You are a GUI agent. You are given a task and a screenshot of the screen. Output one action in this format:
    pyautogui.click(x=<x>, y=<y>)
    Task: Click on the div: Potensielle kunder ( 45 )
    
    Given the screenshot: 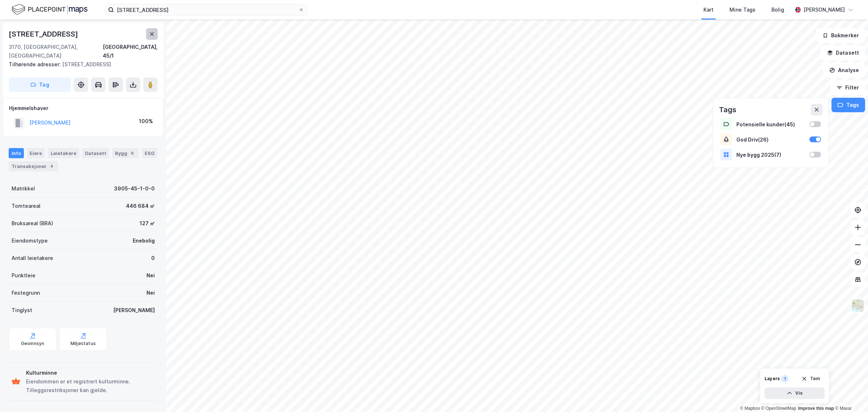 What is the action you would take?
    pyautogui.click(x=771, y=124)
    